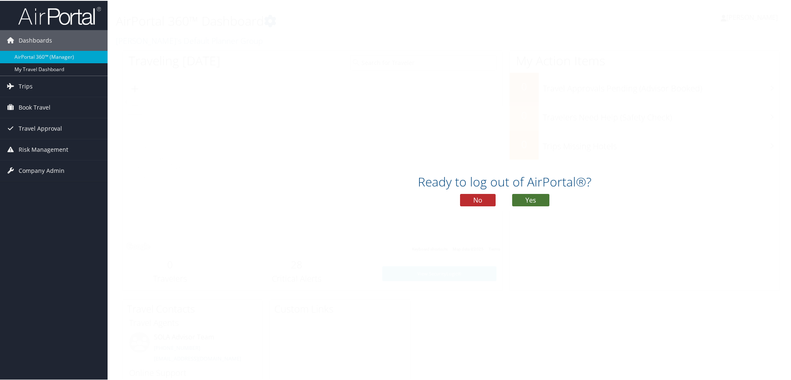 The image size is (791, 380). What do you see at coordinates (40, 128) in the screenshot?
I see `span: Travel Approval` at bounding box center [40, 128].